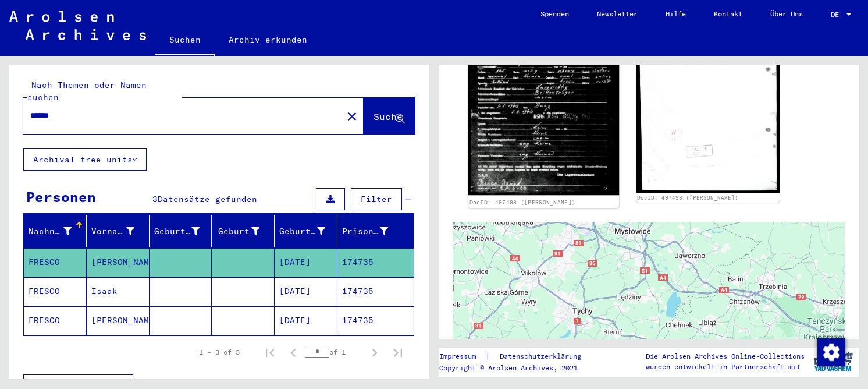 This screenshot has height=389, width=868. What do you see at coordinates (185, 41) in the screenshot?
I see `a: Suchen` at bounding box center [185, 41].